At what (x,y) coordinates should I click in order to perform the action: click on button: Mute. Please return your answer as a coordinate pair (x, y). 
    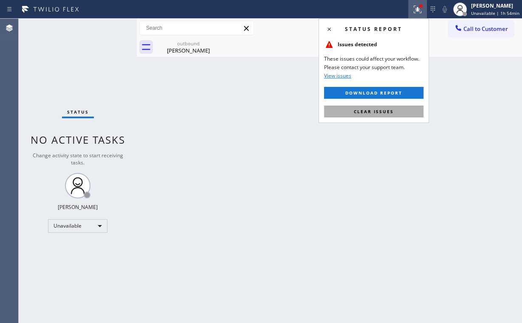
    Looking at the image, I should click on (444, 9).